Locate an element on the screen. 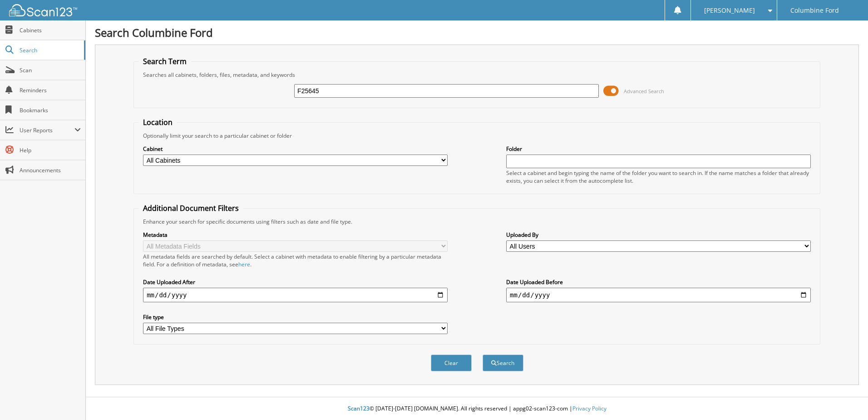 The height and width of the screenshot is (420, 868). button: Search is located at coordinates (503, 363).